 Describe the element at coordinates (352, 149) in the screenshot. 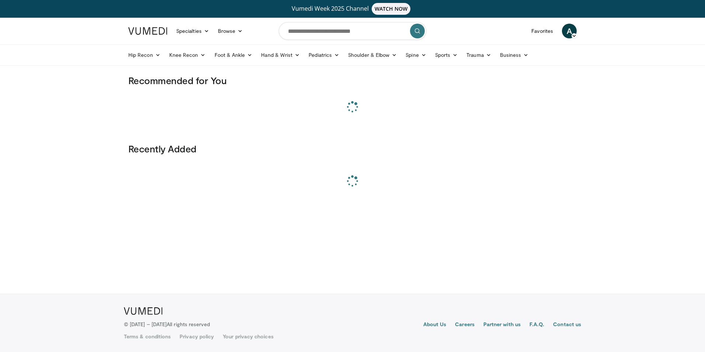

I see `h3: Recently Added` at that location.